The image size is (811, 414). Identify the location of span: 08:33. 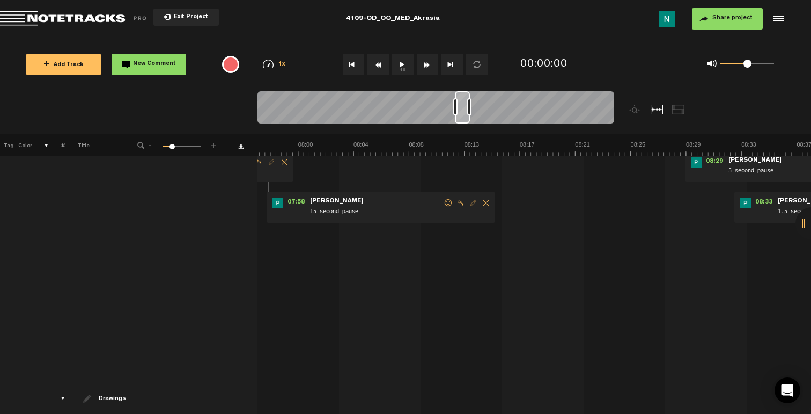
(764, 203).